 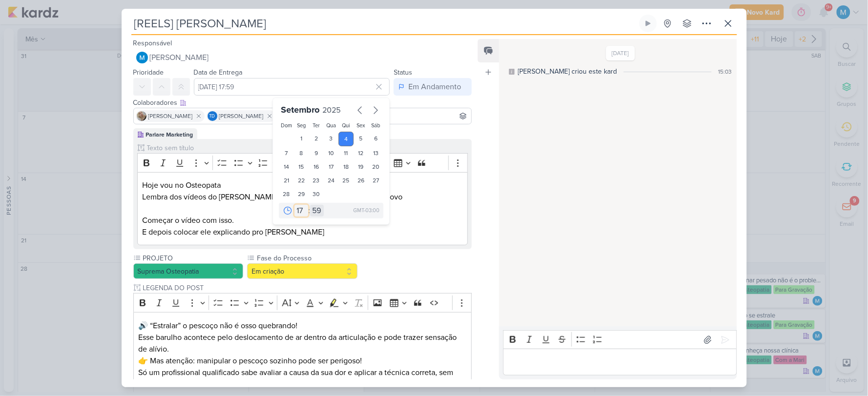 What do you see at coordinates (300, 110) in the screenshot?
I see `span: Setembro` at bounding box center [300, 110].